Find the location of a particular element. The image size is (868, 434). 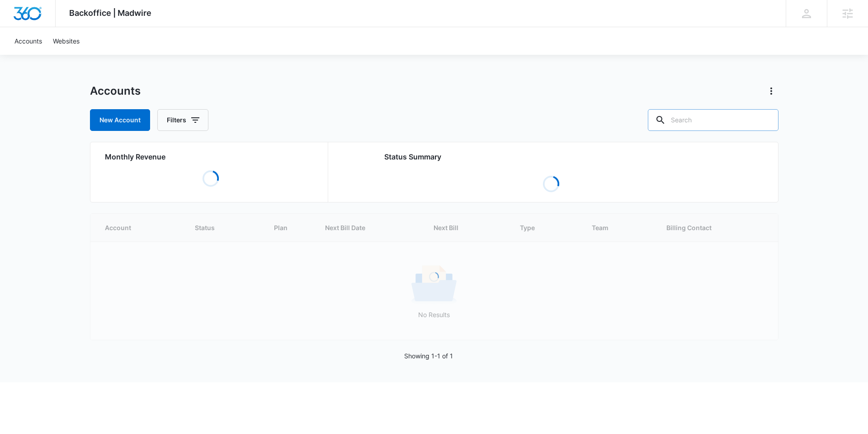

h2: Status Summary is located at coordinates (551, 157).